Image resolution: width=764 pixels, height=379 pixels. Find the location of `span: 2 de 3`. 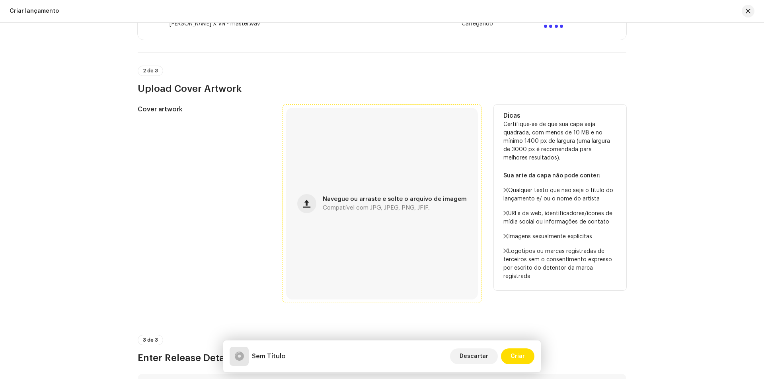

span: 2 de 3 is located at coordinates (150, 71).